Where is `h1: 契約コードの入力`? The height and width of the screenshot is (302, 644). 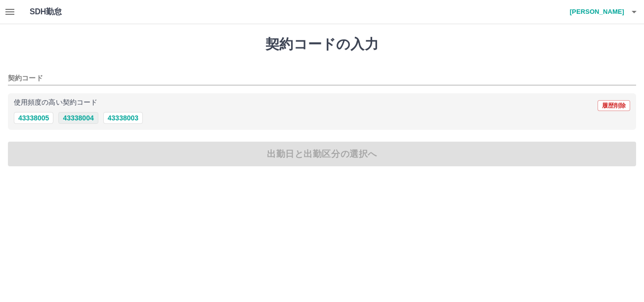
h1: 契約コードの入力 is located at coordinates (322, 44).